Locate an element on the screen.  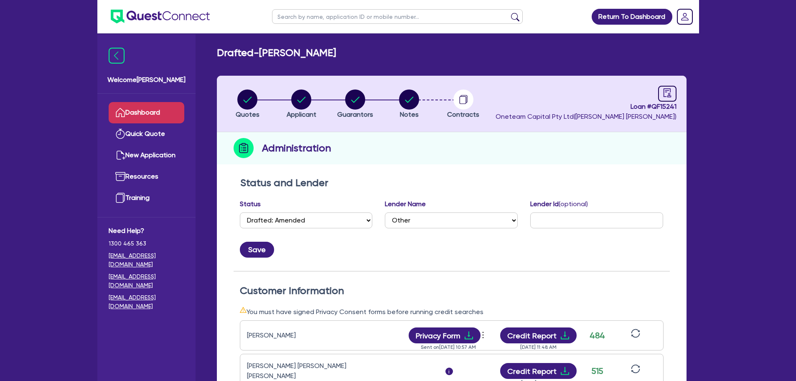
a: Return To Dashboard is located at coordinates (632, 17).